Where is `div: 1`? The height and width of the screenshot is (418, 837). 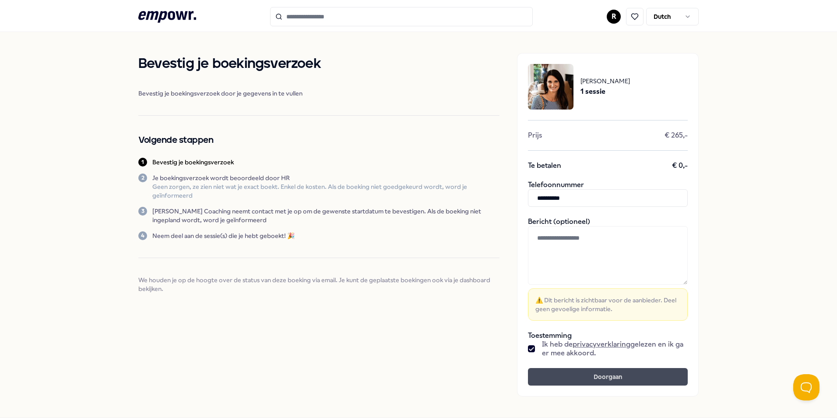 div: 1 is located at coordinates (143, 162).